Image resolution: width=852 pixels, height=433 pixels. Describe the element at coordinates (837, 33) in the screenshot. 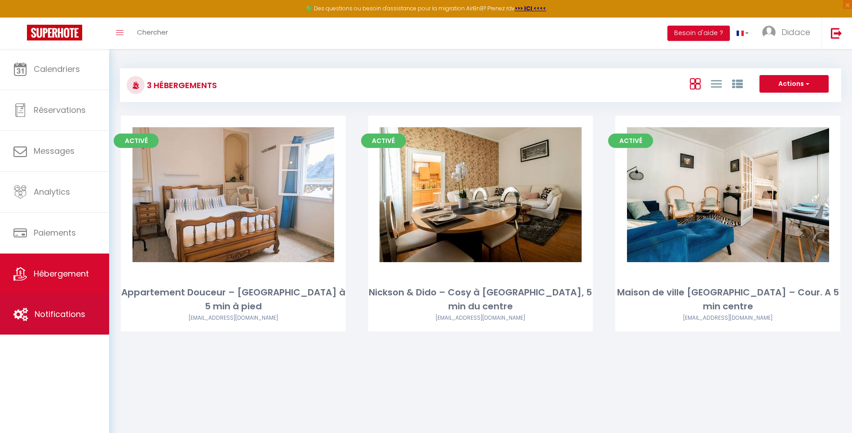

I see `img: logout` at that location.